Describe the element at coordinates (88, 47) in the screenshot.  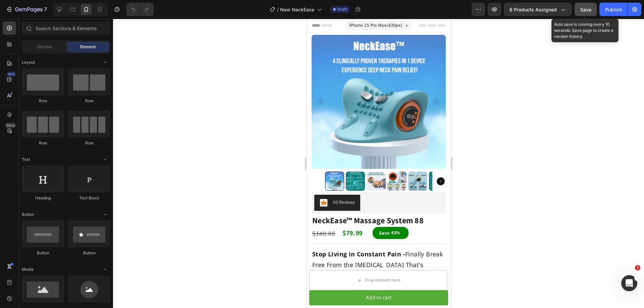
I see `span: Element` at that location.